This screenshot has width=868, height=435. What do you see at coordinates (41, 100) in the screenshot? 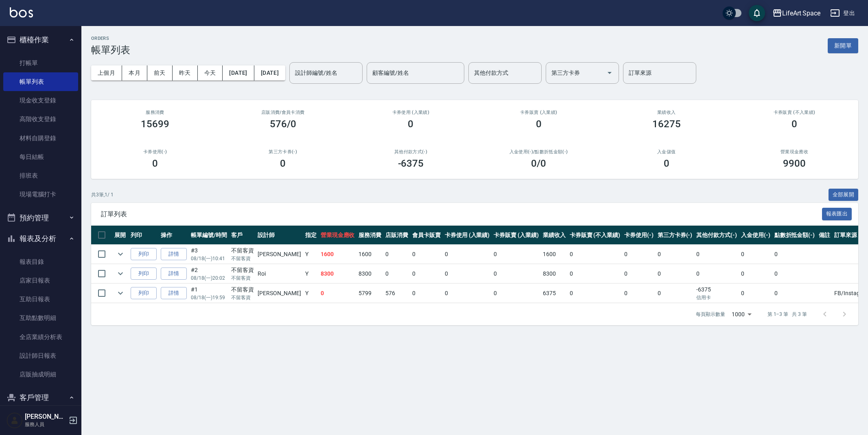
I see `a: 現金收支登錄` at bounding box center [41, 100].